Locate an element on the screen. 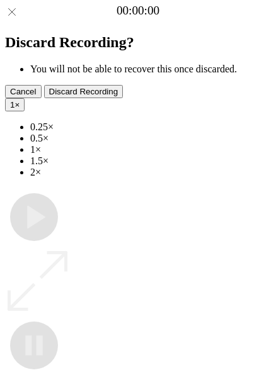 This screenshot has width=276, height=375. button: Discard Recording is located at coordinates (84, 91).